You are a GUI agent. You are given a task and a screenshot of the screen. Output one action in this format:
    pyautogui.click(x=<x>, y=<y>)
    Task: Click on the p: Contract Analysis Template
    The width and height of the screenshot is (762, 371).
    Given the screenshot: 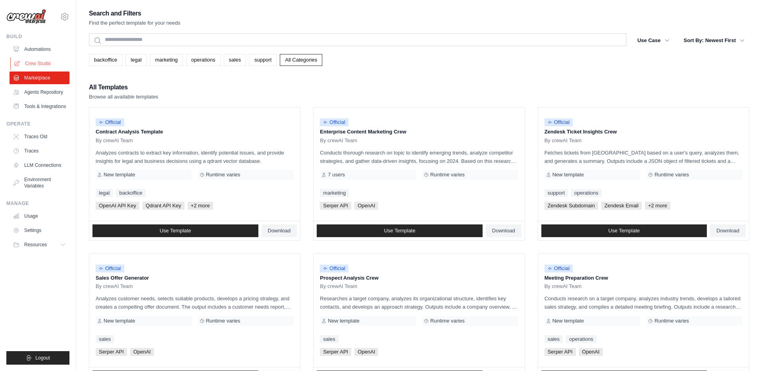 What is the action you would take?
    pyautogui.click(x=194, y=132)
    